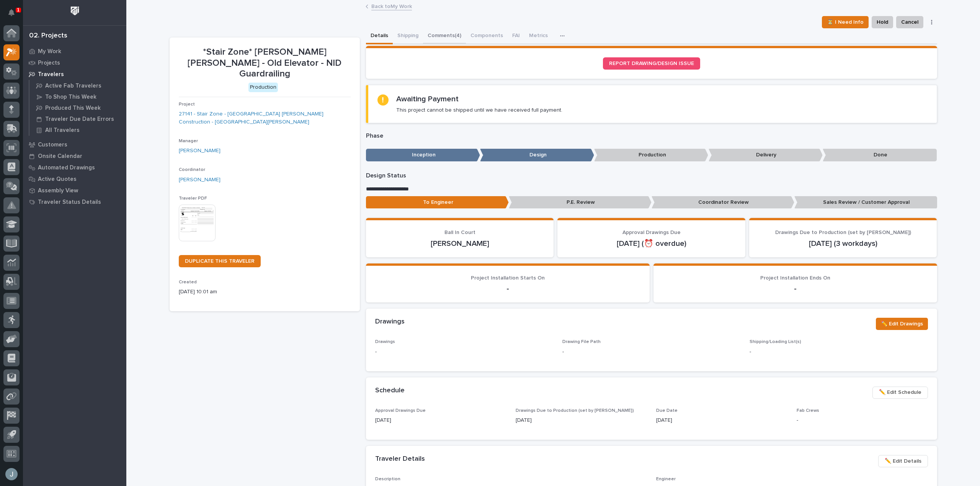 This screenshot has height=486, width=980. What do you see at coordinates (651, 64) in the screenshot?
I see `span: REPORT DRAWING/DESIGN ISSUE` at bounding box center [651, 64].